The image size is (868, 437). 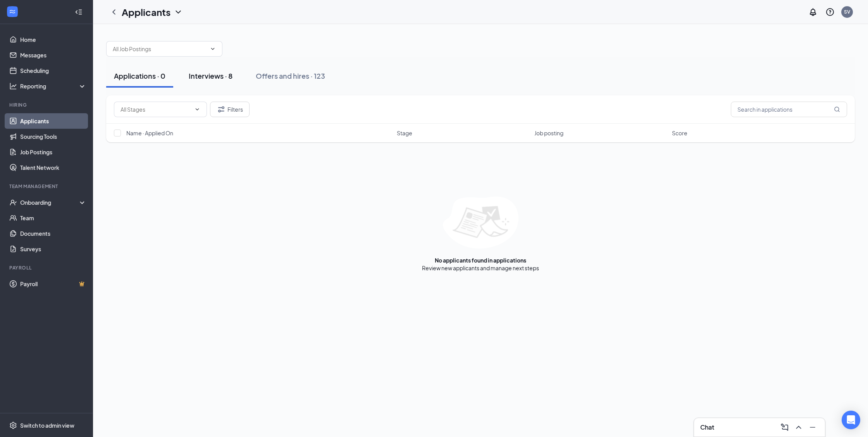 I want to click on div: Applications · 0, so click(x=140, y=76).